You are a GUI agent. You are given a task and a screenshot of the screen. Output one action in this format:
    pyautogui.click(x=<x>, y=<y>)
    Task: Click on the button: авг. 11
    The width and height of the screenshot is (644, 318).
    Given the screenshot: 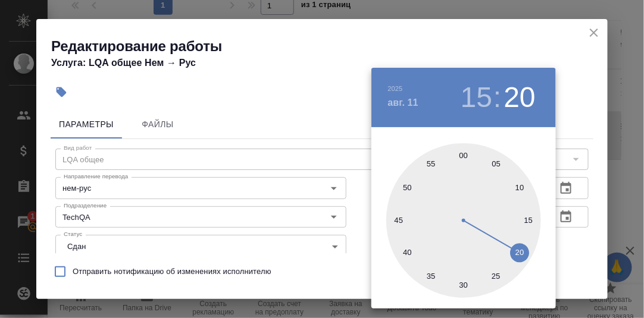 What is the action you would take?
    pyautogui.click(x=403, y=103)
    